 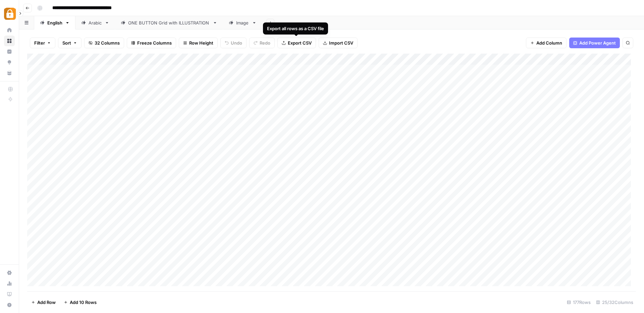 I want to click on div: English, so click(x=55, y=23).